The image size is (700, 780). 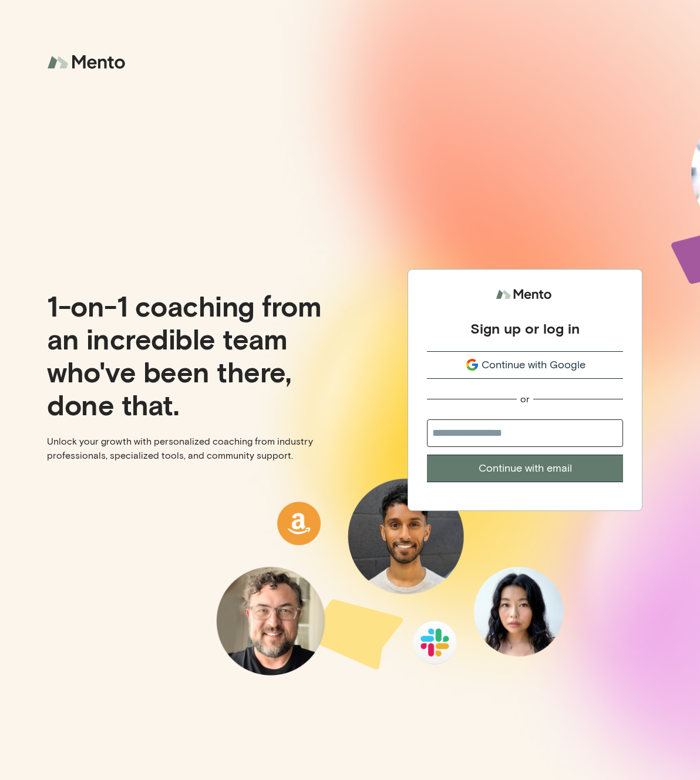 What do you see at coordinates (525, 468) in the screenshot?
I see `button: Continue with email` at bounding box center [525, 468].